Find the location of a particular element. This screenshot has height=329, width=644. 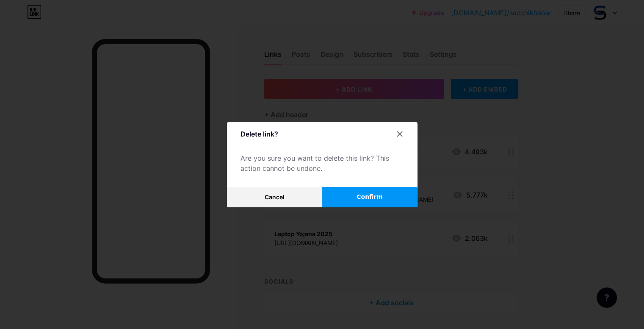

div: Delete link? is located at coordinates (259, 134).